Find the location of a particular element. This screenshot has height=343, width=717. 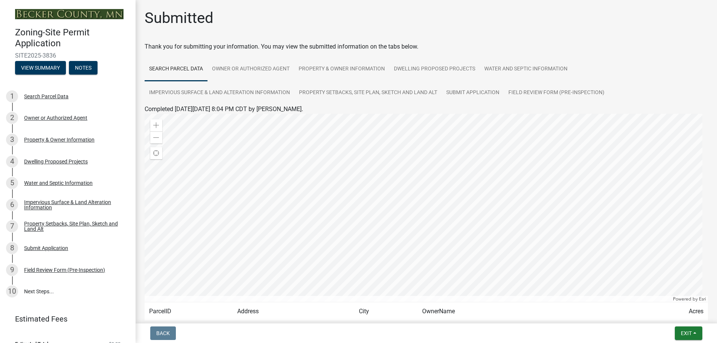

div: Zoom in is located at coordinates (156, 125).